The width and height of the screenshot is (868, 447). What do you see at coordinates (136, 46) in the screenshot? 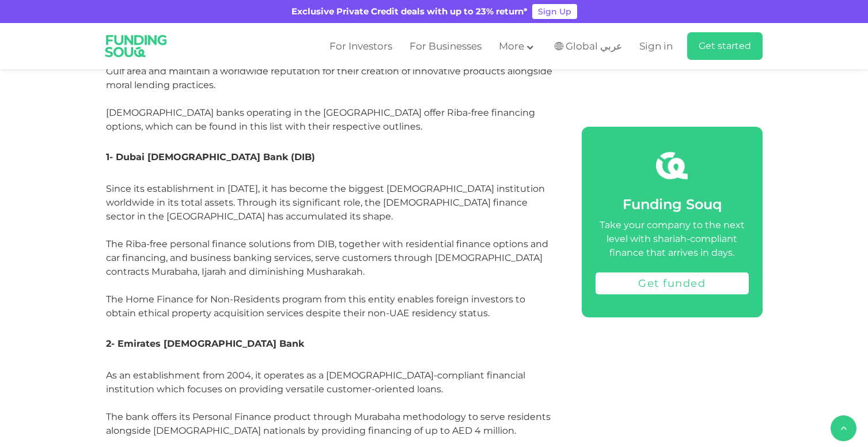
I see `img: Logo` at bounding box center [136, 46].